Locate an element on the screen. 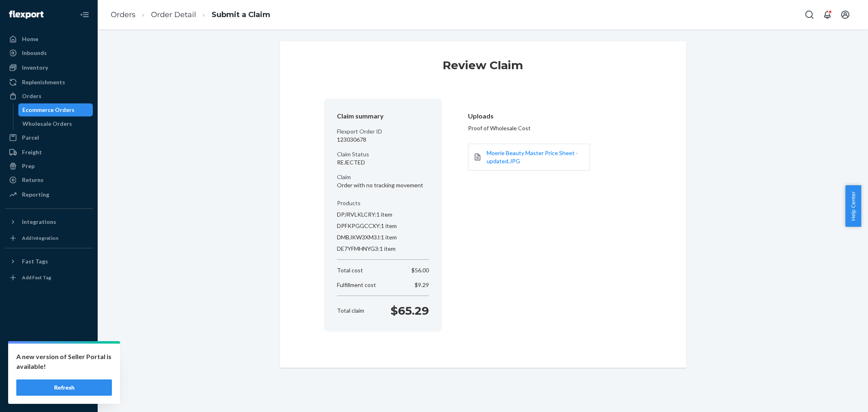 The height and width of the screenshot is (412, 868). div: Reporting is located at coordinates (35, 194).